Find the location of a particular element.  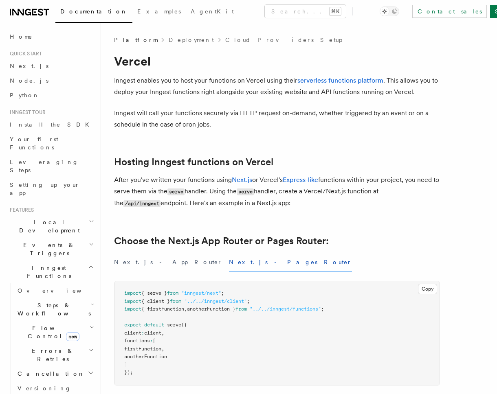

button: Errors & Retries is located at coordinates (55, 355).